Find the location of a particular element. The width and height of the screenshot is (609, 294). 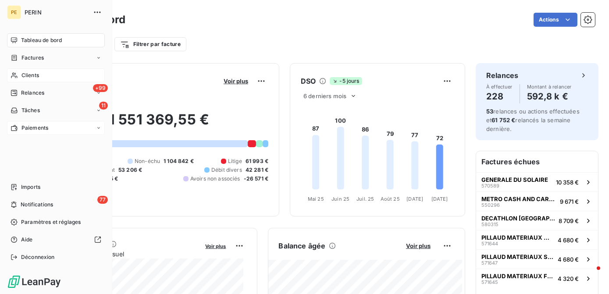

span: 42 281 € is located at coordinates (257, 170).